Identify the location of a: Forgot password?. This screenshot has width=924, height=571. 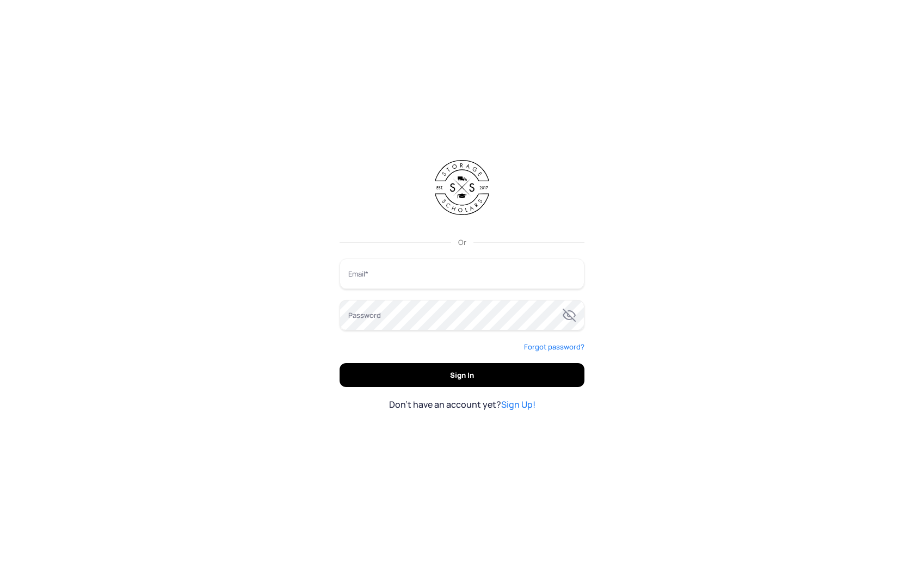
(554, 347).